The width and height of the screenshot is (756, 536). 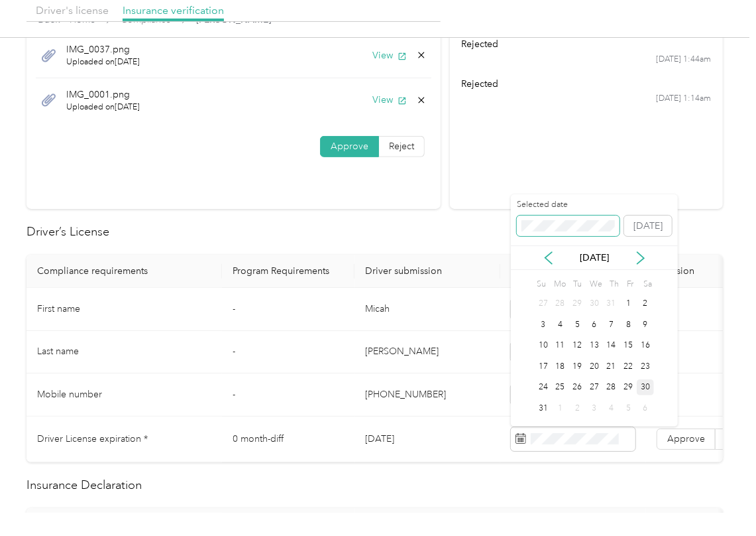 I want to click on div: 14, so click(x=612, y=346).